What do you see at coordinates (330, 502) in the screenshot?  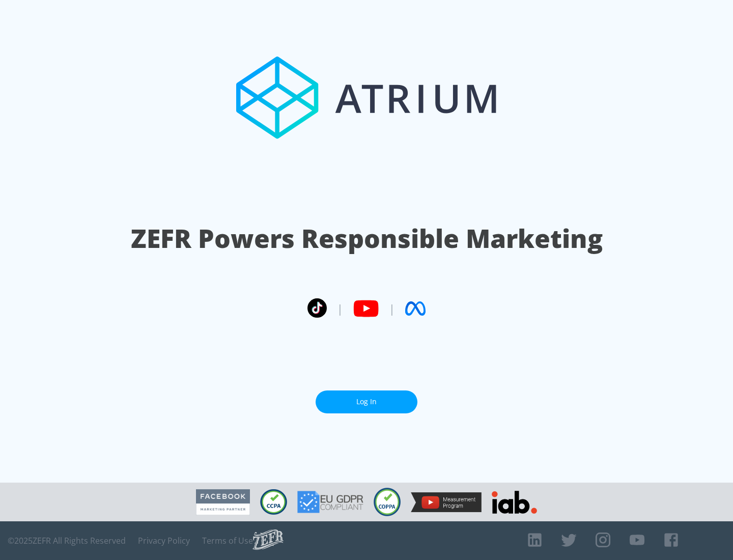 I see `img: GDPR Compliant` at bounding box center [330, 502].